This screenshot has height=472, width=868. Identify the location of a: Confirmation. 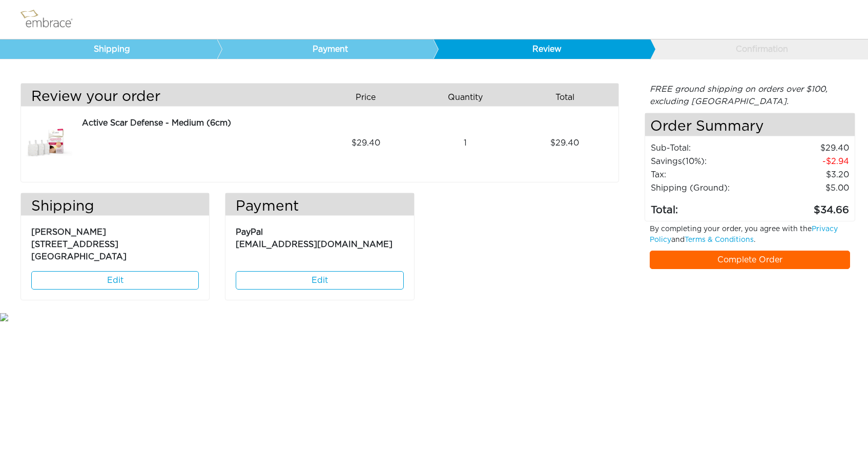
(758, 49).